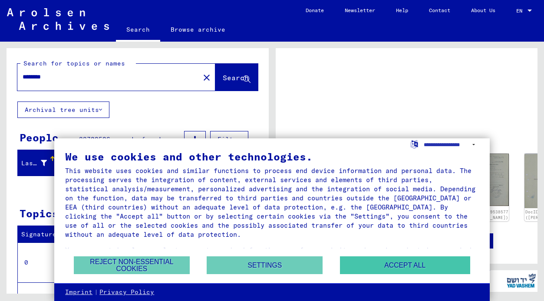  Describe the element at coordinates (48, 262) in the screenshot. I see `td: 0` at that location.